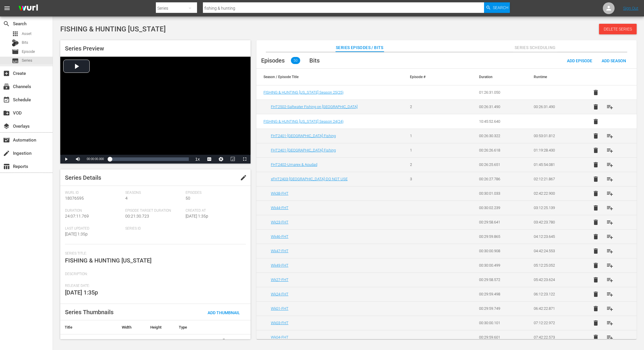 This screenshot has width=644, height=350. Describe the element at coordinates (223, 342) in the screenshot. I see `span: file_download` at that location.